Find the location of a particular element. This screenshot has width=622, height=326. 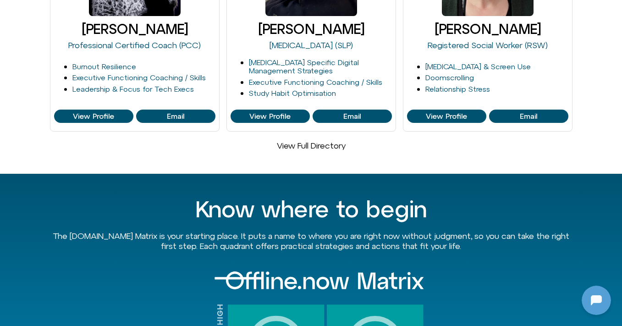

a: Burnout Resilience is located at coordinates (104, 66).